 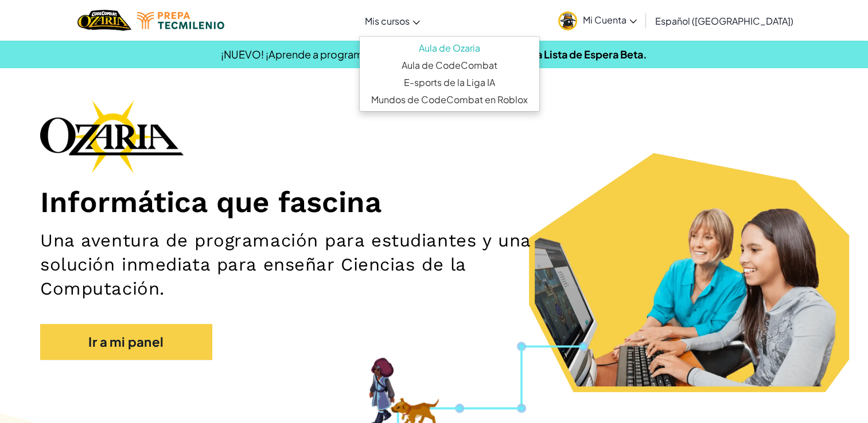 What do you see at coordinates (567, 20) in the screenshot?
I see `img: avatar` at bounding box center [567, 20].